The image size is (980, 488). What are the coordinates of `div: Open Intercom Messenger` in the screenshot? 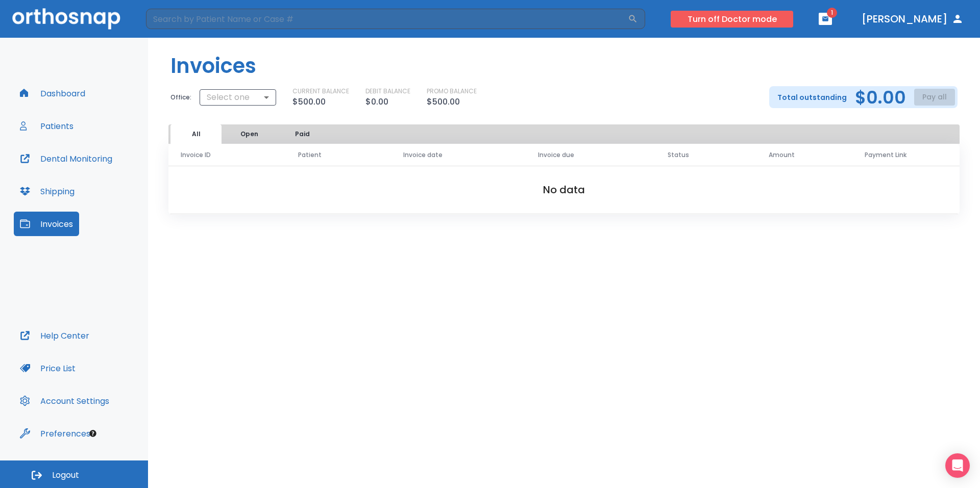 It's located at (958, 466).